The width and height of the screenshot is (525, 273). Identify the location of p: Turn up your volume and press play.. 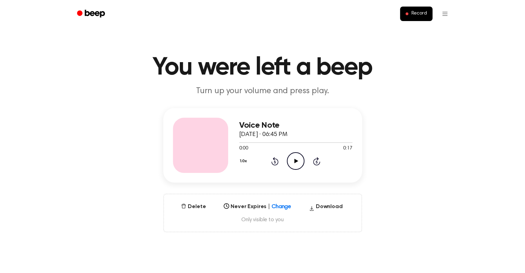
(263, 91).